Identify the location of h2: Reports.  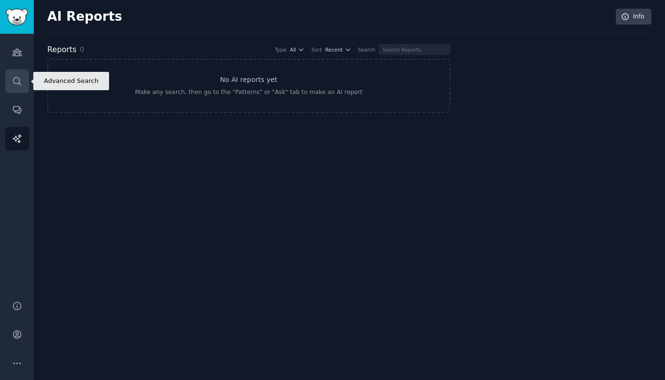
(62, 50).